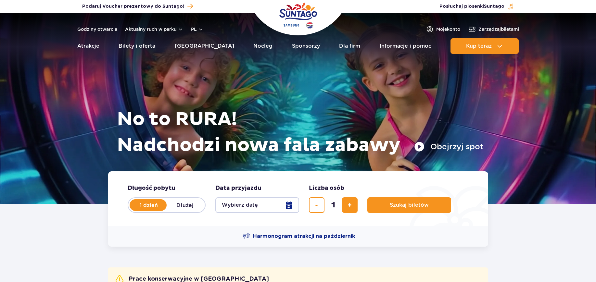 The width and height of the screenshot is (596, 282). Describe the element at coordinates (154, 29) in the screenshot. I see `button: Aktualny ruch w parku` at that location.